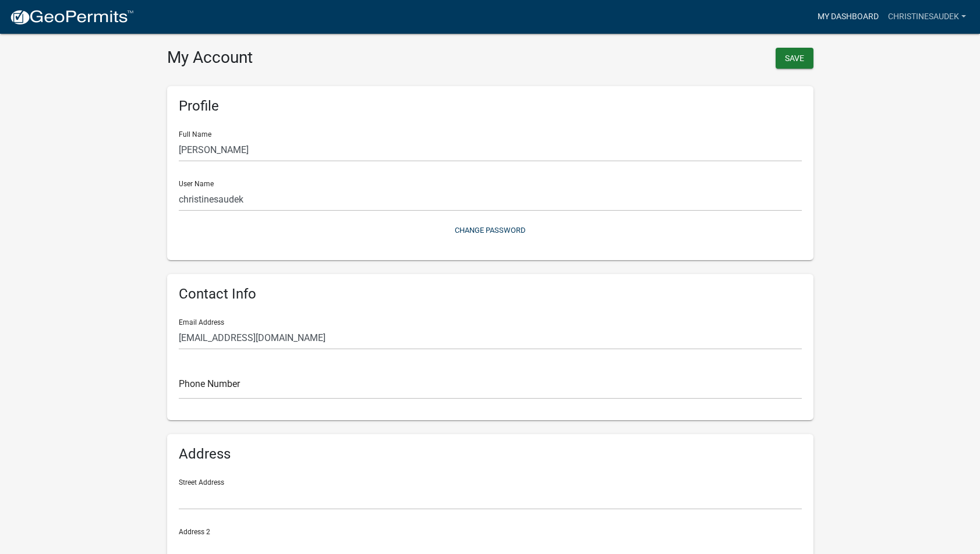 The height and width of the screenshot is (554, 980). I want to click on h3: My Account, so click(325, 57).